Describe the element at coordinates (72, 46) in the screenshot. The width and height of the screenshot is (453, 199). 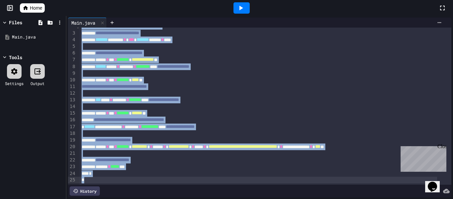
I see `div: 5` at that location.